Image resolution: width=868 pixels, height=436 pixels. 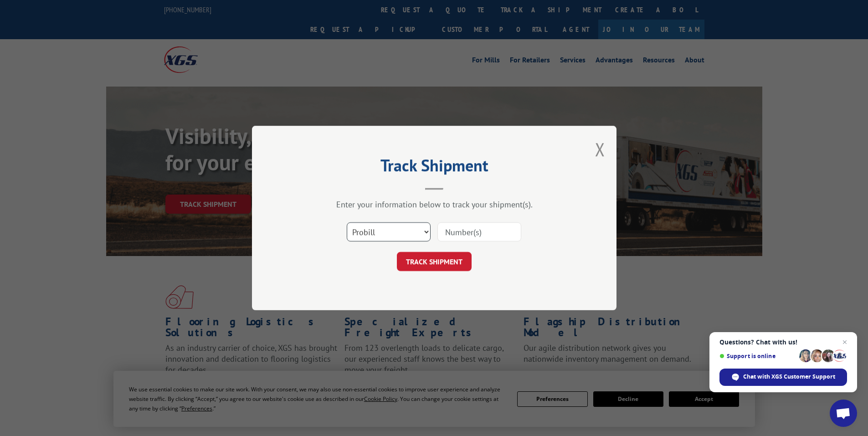 What do you see at coordinates (783, 342) in the screenshot?
I see `span: Questions? Chat with us!` at bounding box center [783, 342].